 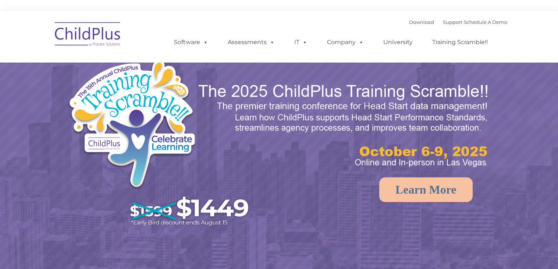 What do you see at coordinates (485, 22) in the screenshot?
I see `a: Schedule A Demo` at bounding box center [485, 22].